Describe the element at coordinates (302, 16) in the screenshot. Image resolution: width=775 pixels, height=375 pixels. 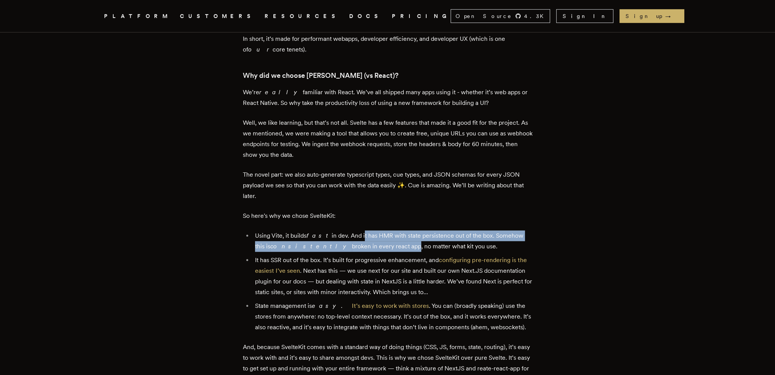
I see `span: RESOURCES` at that location.